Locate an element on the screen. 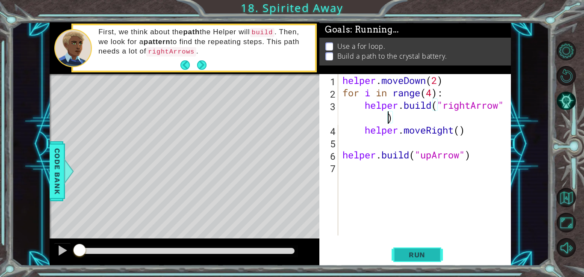 Image resolution: width=584 pixels, height=277 pixels. span: : Running... is located at coordinates (374, 30).